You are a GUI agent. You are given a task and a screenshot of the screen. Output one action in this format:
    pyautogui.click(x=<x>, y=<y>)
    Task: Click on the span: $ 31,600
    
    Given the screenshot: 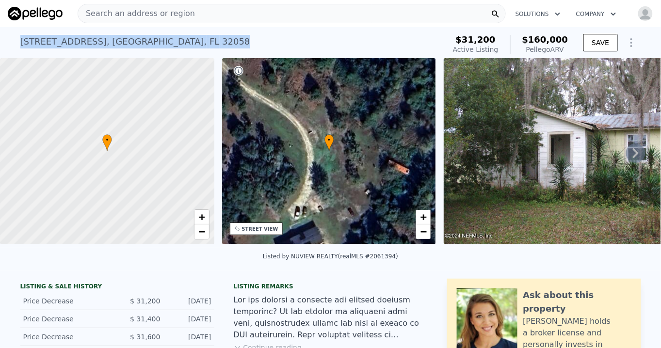 What is the action you would take?
    pyautogui.click(x=145, y=337)
    